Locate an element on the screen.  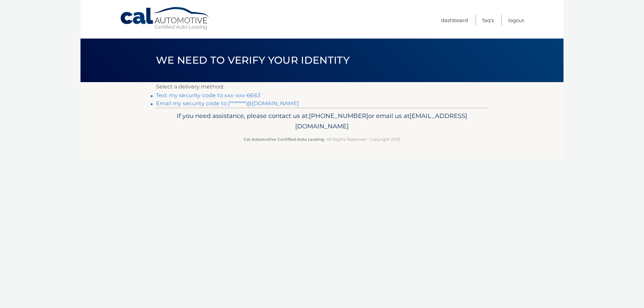
a: Text my security code to xxx-xxx-6663 is located at coordinates (208, 95).